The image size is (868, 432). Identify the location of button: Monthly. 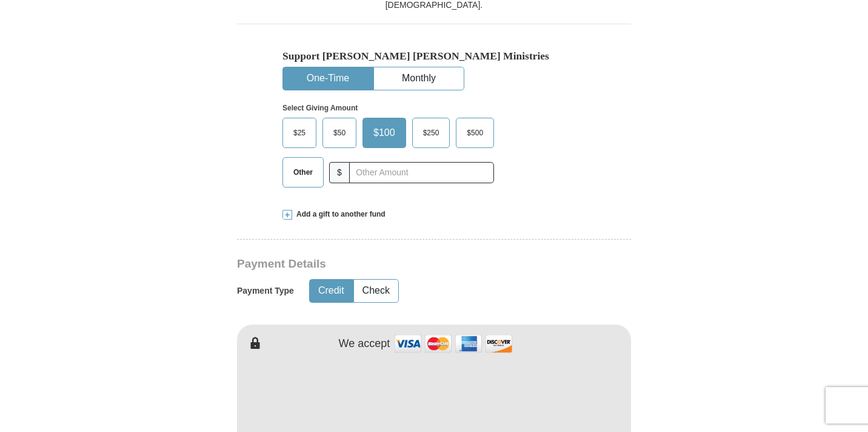
(419, 78).